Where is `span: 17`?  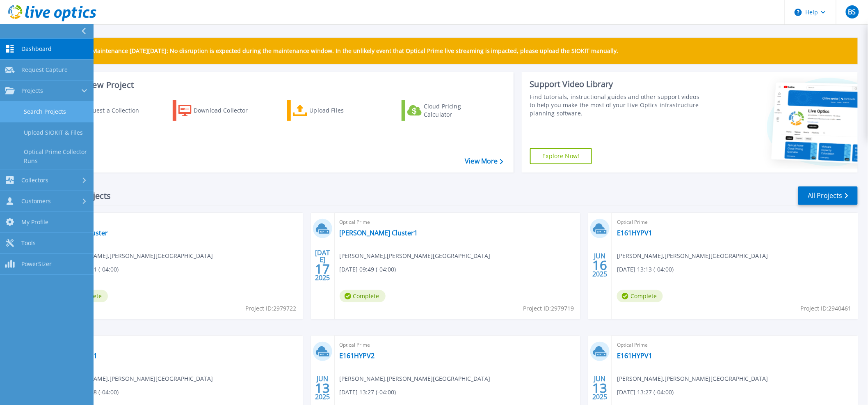 span: 17 is located at coordinates (323, 269).